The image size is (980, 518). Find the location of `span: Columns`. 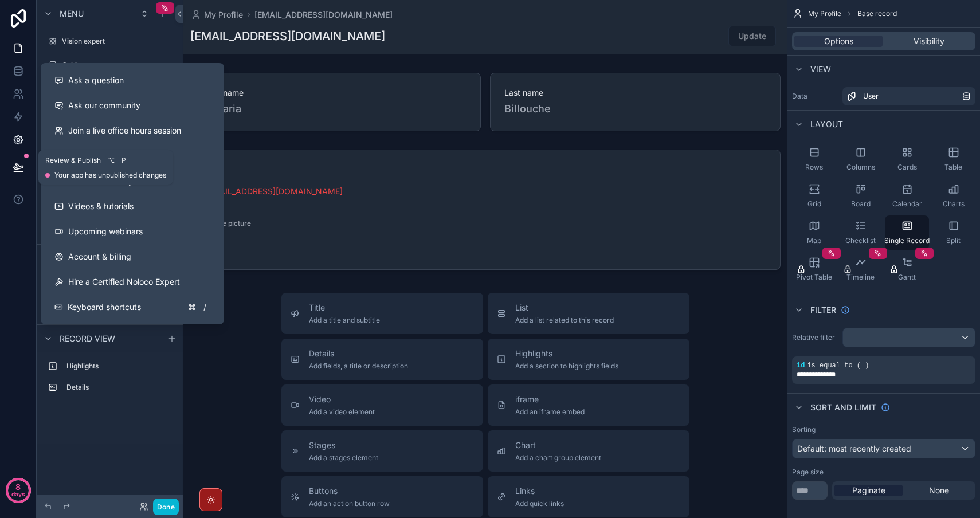

span: Columns is located at coordinates (861, 167).